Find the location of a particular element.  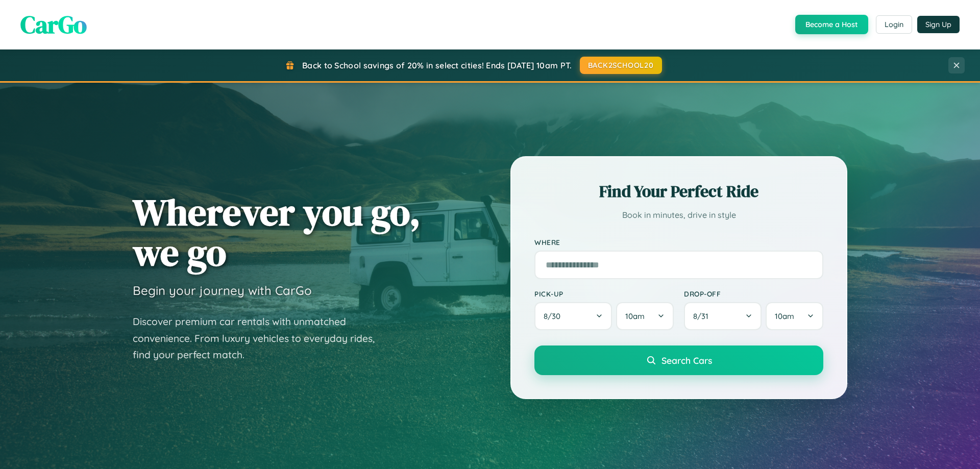

button: 8/31 is located at coordinates (723, 316).